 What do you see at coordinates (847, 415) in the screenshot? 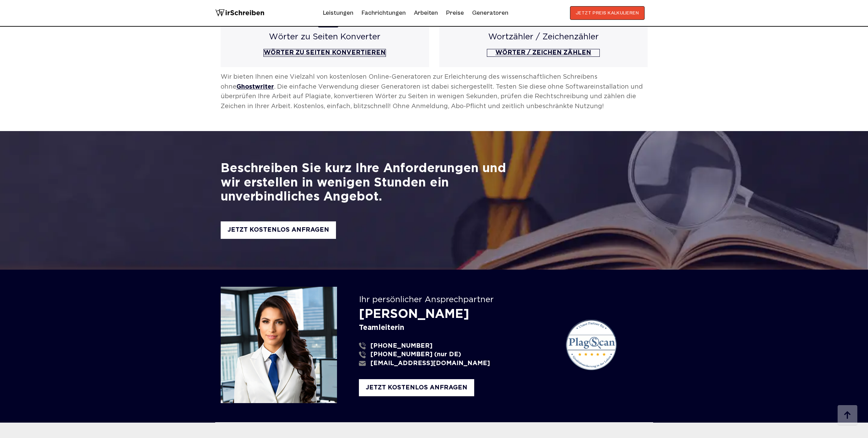
I see `img: button top` at bounding box center [847, 415].